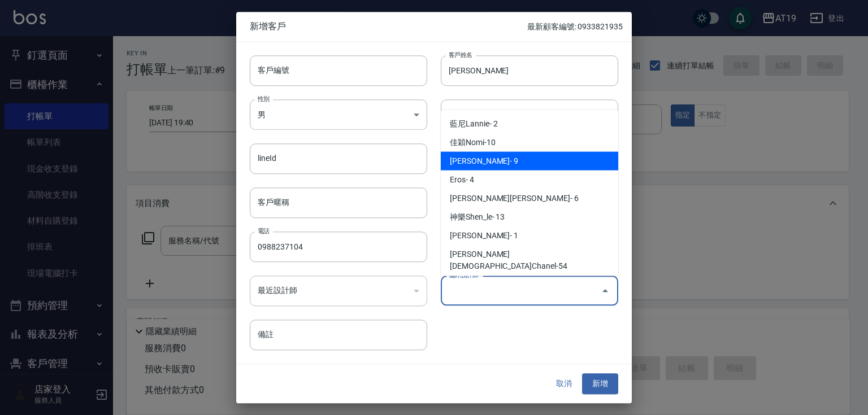 This screenshot has height=415, width=868. Describe the element at coordinates (461, 54) in the screenshot. I see `label: 客戶姓名` at that location.